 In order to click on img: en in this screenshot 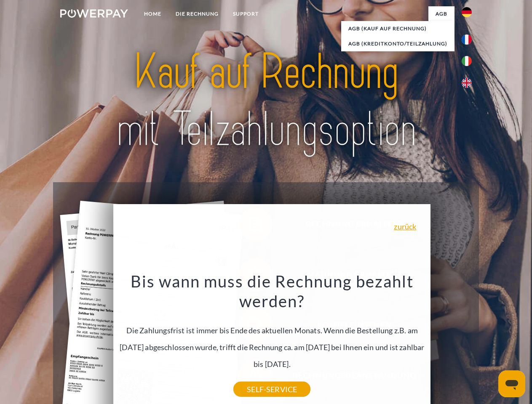, I will do `click(467, 83)`.